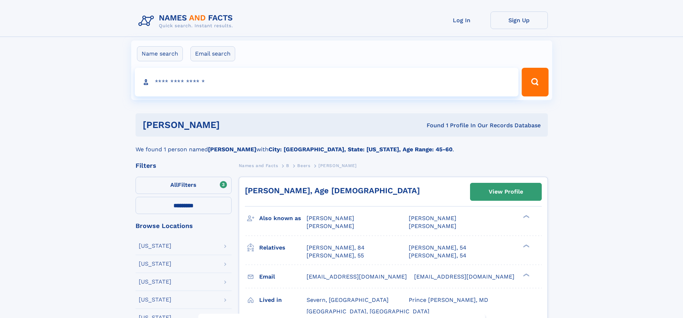 The height and width of the screenshot is (318, 683). What do you see at coordinates (462, 20) in the screenshot?
I see `a: Log In` at bounding box center [462, 20].